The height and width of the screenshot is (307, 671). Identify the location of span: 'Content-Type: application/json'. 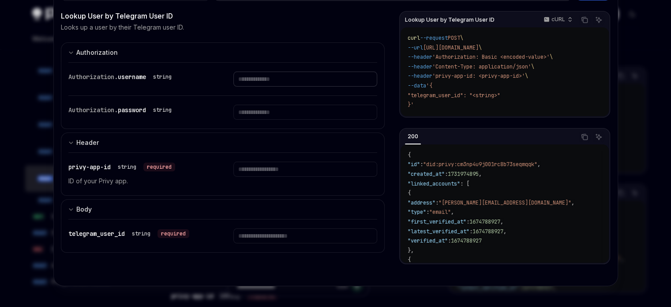
(482, 67).